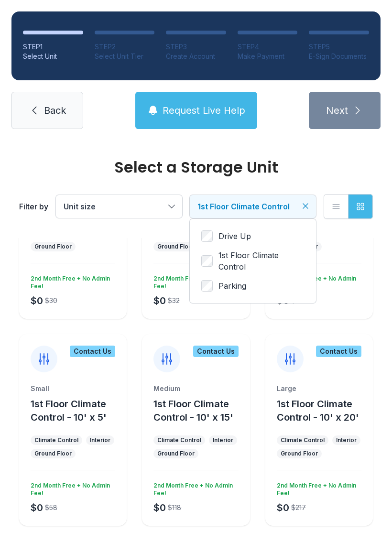 This screenshot has height=543, width=392. Describe the element at coordinates (196, 56) in the screenshot. I see `div: Create Account` at that location.